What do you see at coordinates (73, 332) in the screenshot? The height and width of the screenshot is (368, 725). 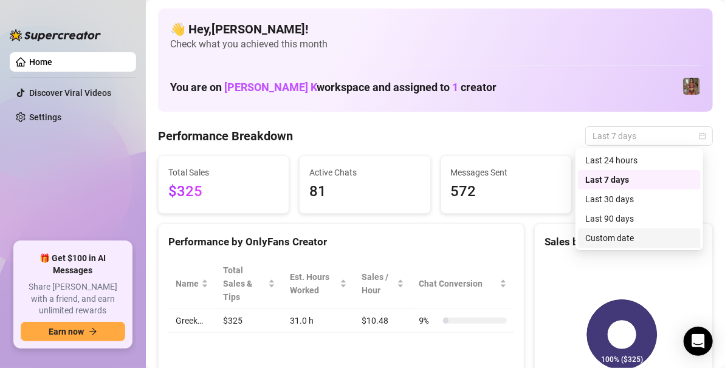 I see `button: Earn nowarrow-right` at bounding box center [73, 332].